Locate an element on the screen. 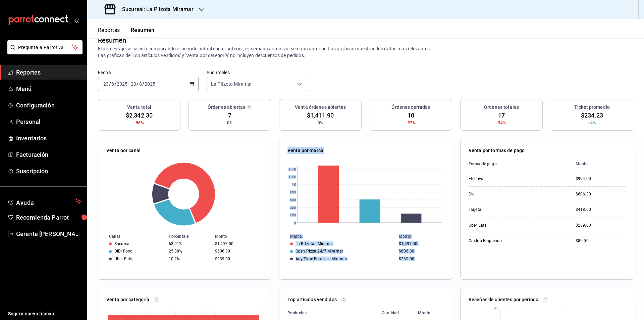 This screenshot has height=320, width=644. h3: Sucursal: La Pitzota Miramar is located at coordinates (155, 9).